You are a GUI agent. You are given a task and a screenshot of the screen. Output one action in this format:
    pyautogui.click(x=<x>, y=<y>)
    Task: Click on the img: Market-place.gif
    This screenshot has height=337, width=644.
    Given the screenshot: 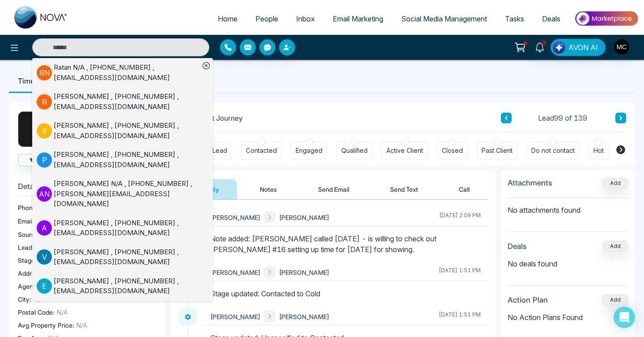 What is the action you would take?
    pyautogui.click(x=606, y=18)
    